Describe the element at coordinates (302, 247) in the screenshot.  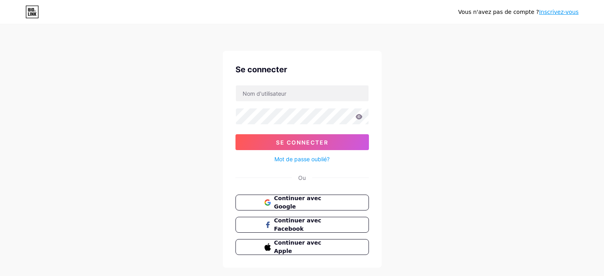
I see `button: Continuer avec Apple` at that location.